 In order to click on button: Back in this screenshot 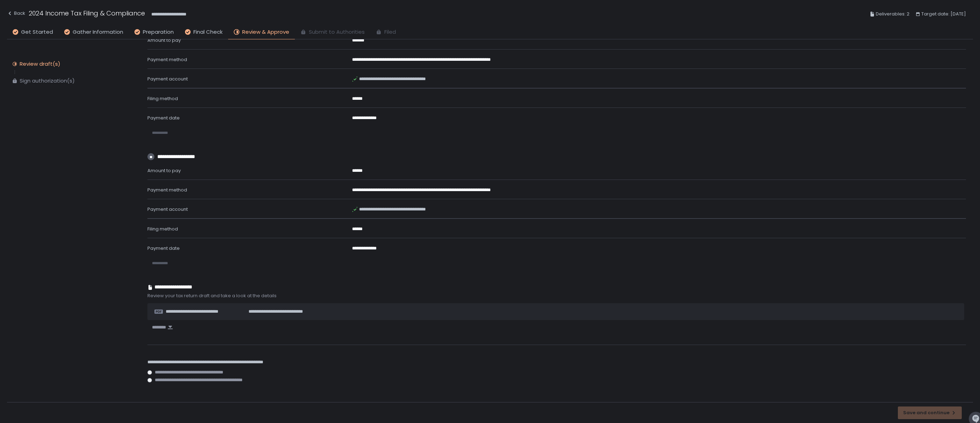, I will do `click(16, 14)`.